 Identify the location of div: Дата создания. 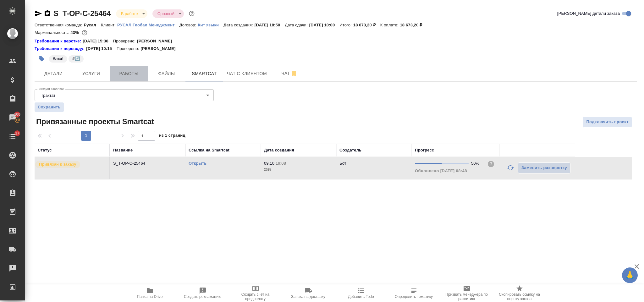
(279, 150).